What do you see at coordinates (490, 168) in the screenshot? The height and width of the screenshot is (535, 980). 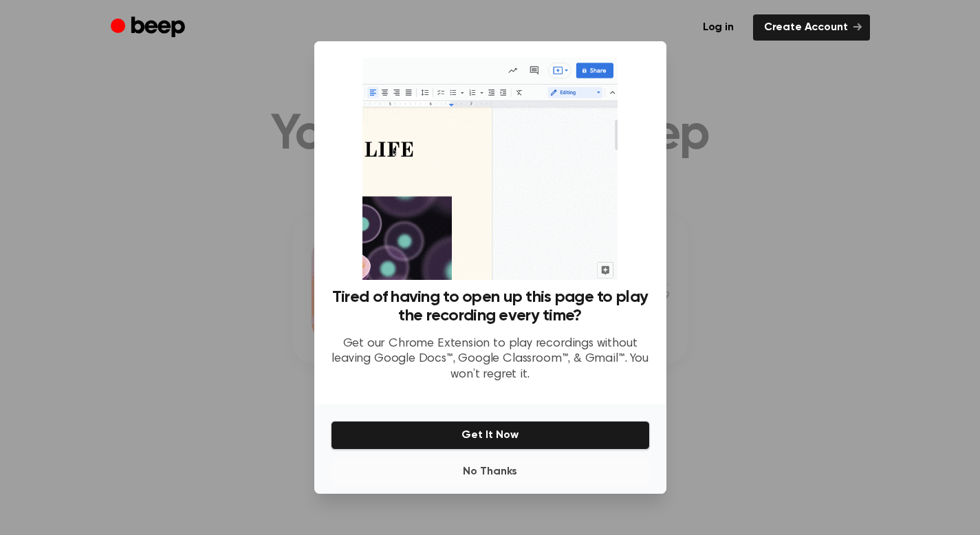 I see `img: Beep extension in action` at bounding box center [490, 168].